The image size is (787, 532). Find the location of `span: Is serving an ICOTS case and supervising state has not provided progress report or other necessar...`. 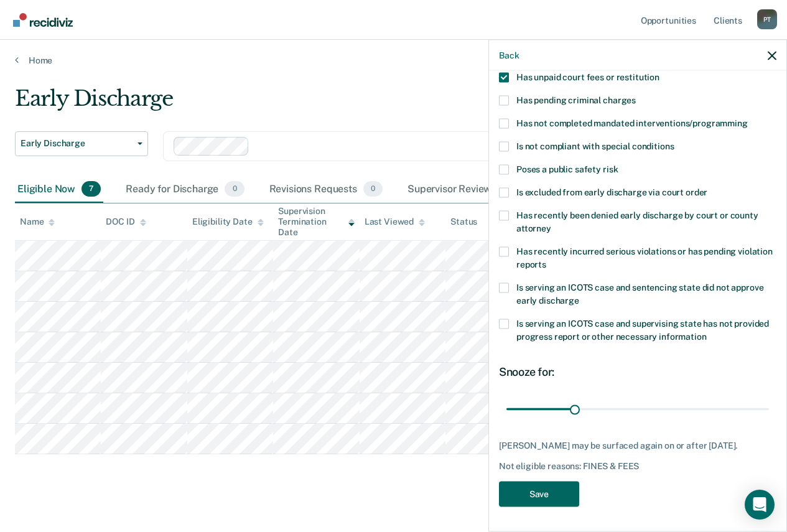

span: Is serving an ICOTS case and supervising state has not provided progress report or other necessar... is located at coordinates (643, 330).